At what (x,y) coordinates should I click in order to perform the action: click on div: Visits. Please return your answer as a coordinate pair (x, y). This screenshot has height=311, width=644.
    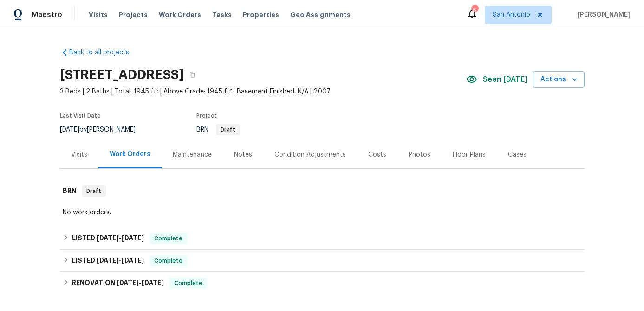
    Looking at the image, I should click on (79, 155).